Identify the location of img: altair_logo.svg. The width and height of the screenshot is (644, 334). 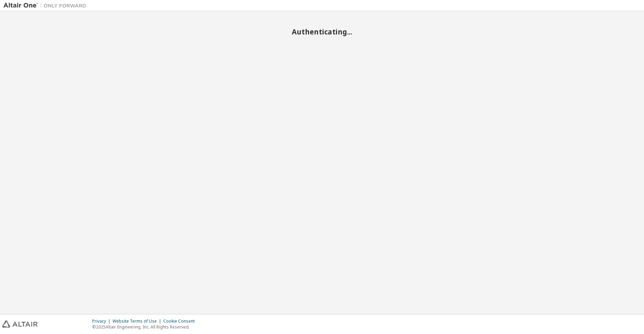
(20, 324).